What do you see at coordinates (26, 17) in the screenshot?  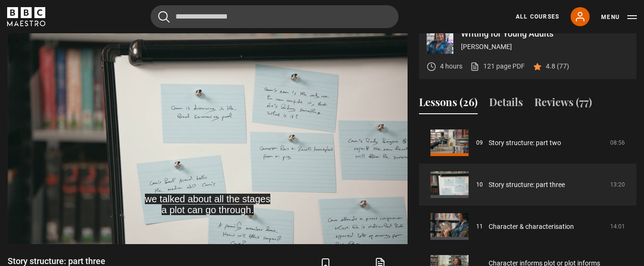 I see `svg: BBC Maestro` at bounding box center [26, 17].